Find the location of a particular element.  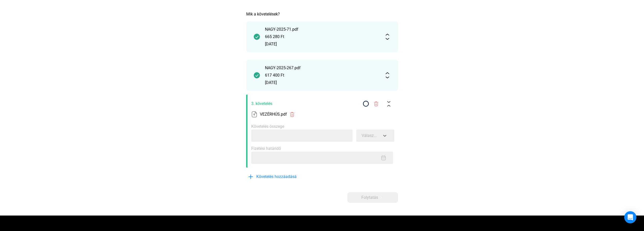

font: NAGY-2025-267.pdf is located at coordinates (283, 68).